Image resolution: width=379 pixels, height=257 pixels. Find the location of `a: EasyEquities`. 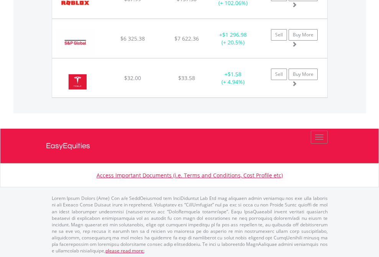

a: EasyEquities is located at coordinates (189, 146).